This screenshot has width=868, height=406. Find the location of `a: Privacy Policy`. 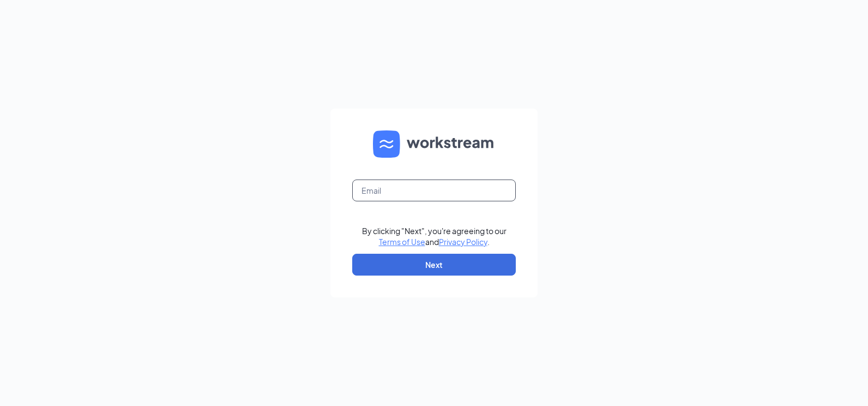

a: Privacy Policy is located at coordinates (463, 242).